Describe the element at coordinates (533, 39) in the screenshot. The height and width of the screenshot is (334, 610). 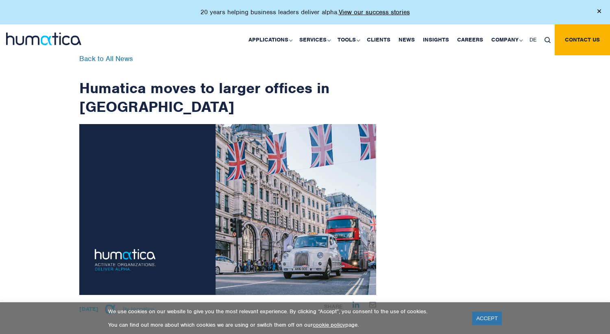
I see `span: DE` at that location.